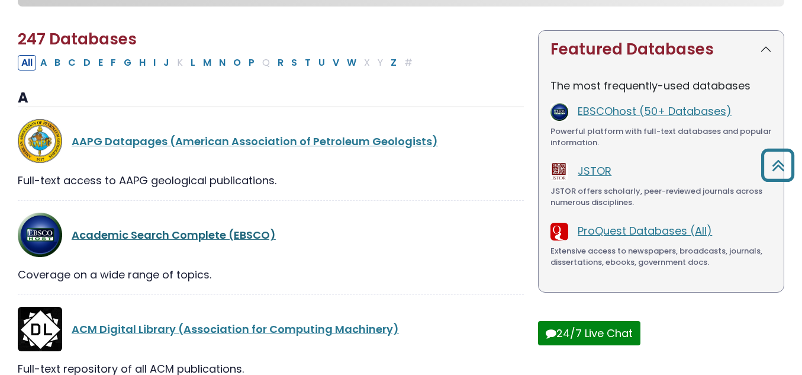 The height and width of the screenshot is (375, 802). What do you see at coordinates (142, 63) in the screenshot?
I see `button: Filter Results H` at bounding box center [142, 63].